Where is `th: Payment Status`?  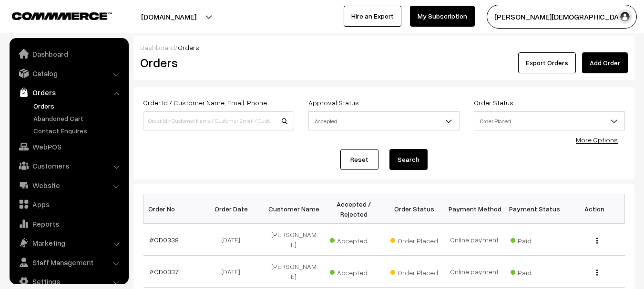 th: Payment Status is located at coordinates (534, 210).